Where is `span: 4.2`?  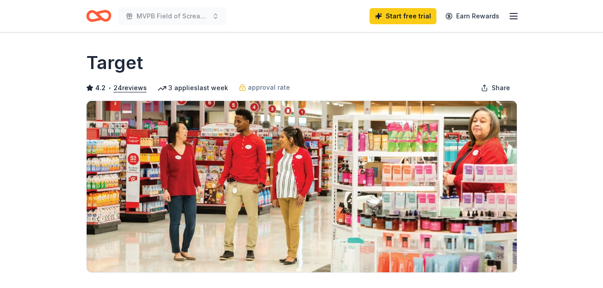
span: 4.2 is located at coordinates (100, 88).